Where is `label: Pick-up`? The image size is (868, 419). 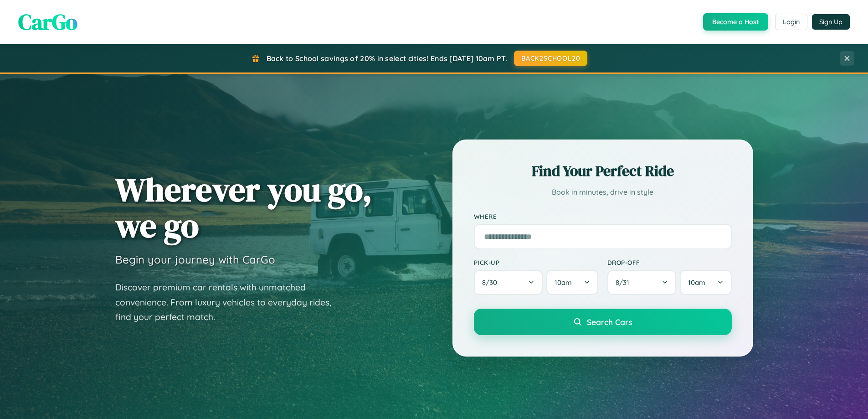
label: Pick-up is located at coordinates (536, 262).